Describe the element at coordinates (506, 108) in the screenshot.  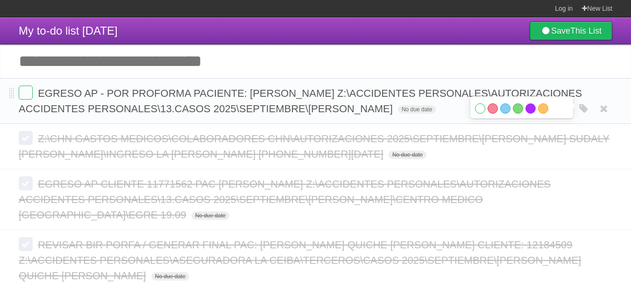
I see `label: Blue` at that location.